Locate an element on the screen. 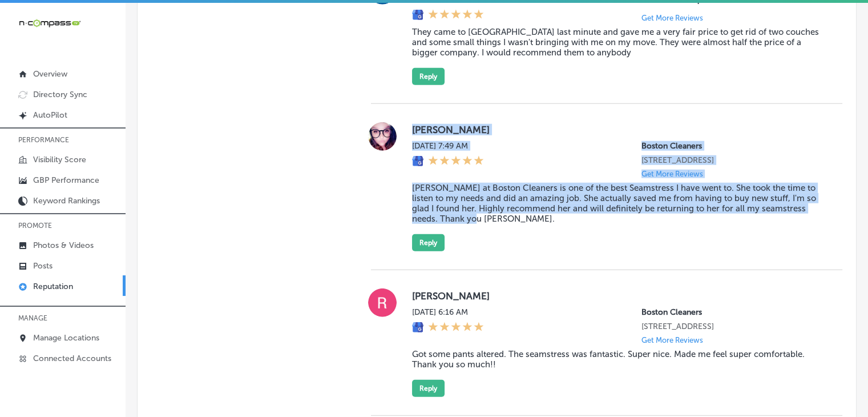 The image size is (868, 417). p: Visibility Score is located at coordinates (59, 159).